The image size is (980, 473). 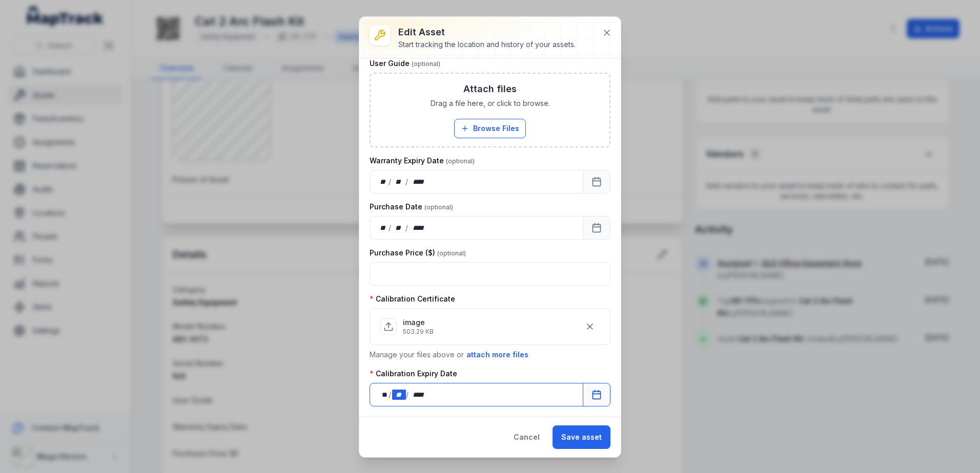 What do you see at coordinates (490, 355) in the screenshot?
I see `p: Manage your files above or` at bounding box center [490, 355].